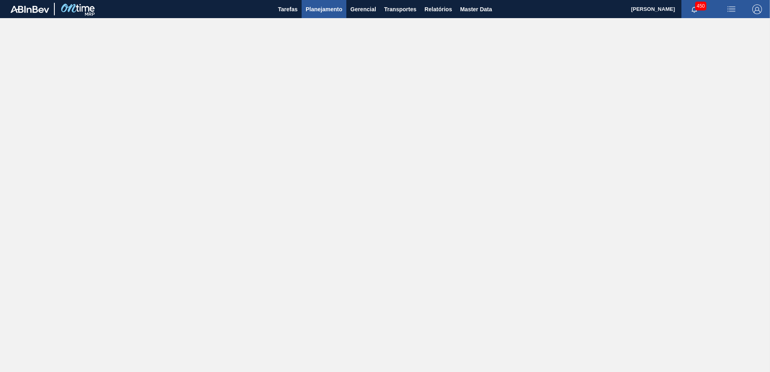  Describe the element at coordinates (324, 9) in the screenshot. I see `span: Planejamento` at that location.